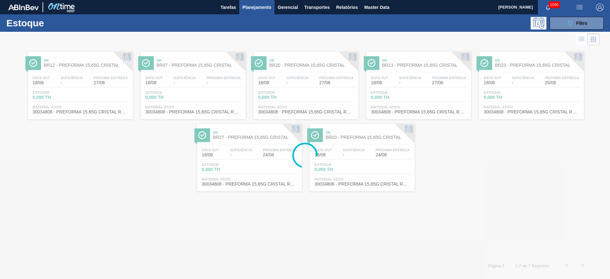 The image size is (610, 279). What do you see at coordinates (600, 7) in the screenshot?
I see `img: Logout` at bounding box center [600, 7].